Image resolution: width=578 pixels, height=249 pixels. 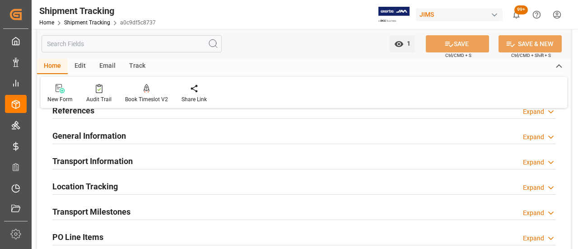 What do you see at coordinates (194, 99) in the screenshot?
I see `div: Share Link` at bounding box center [194, 99].